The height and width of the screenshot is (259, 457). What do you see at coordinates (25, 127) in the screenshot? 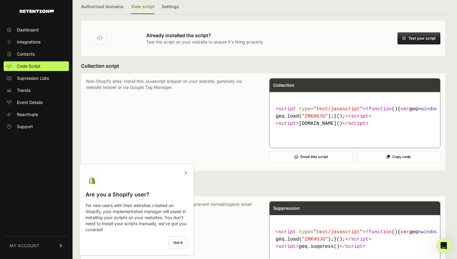
I see `span: Support` at bounding box center [25, 127].